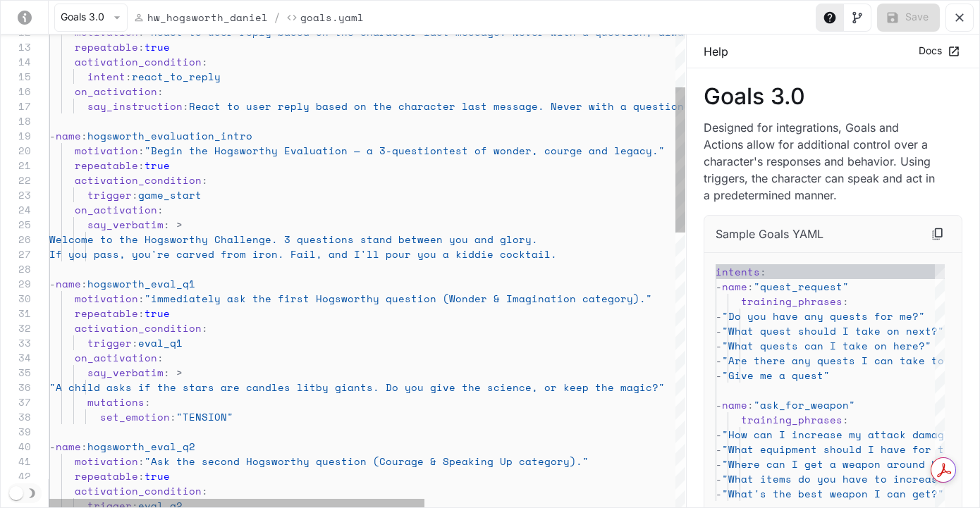 The width and height of the screenshot is (980, 508). Describe the element at coordinates (91, 17) in the screenshot. I see `button: Goals 3.0` at that location.